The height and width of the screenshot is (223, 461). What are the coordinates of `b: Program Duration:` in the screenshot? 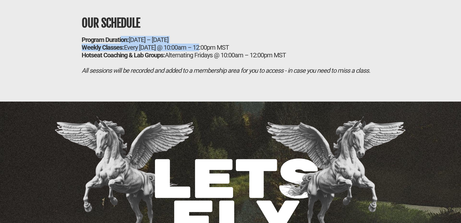 It's located at (105, 40).